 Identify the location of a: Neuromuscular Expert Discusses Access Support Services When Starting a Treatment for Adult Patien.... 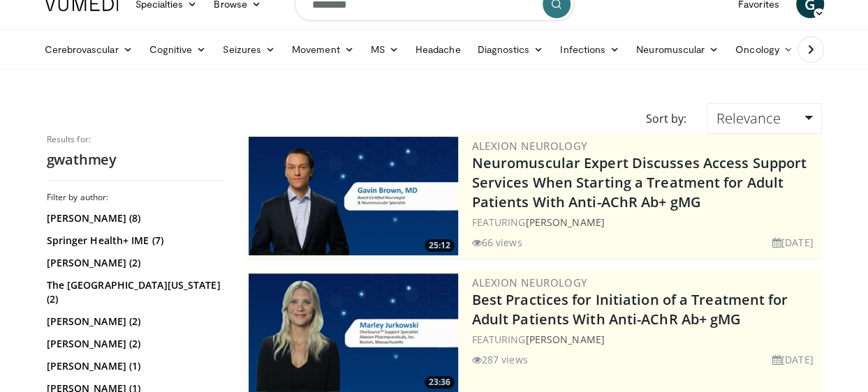
(640, 182).